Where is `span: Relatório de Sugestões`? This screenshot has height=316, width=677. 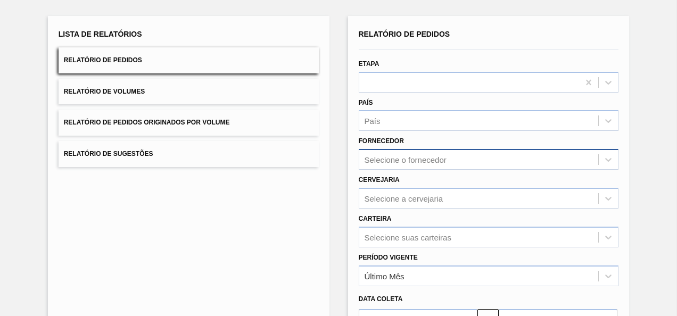
span: Relatório de Sugestões is located at coordinates (109, 154).